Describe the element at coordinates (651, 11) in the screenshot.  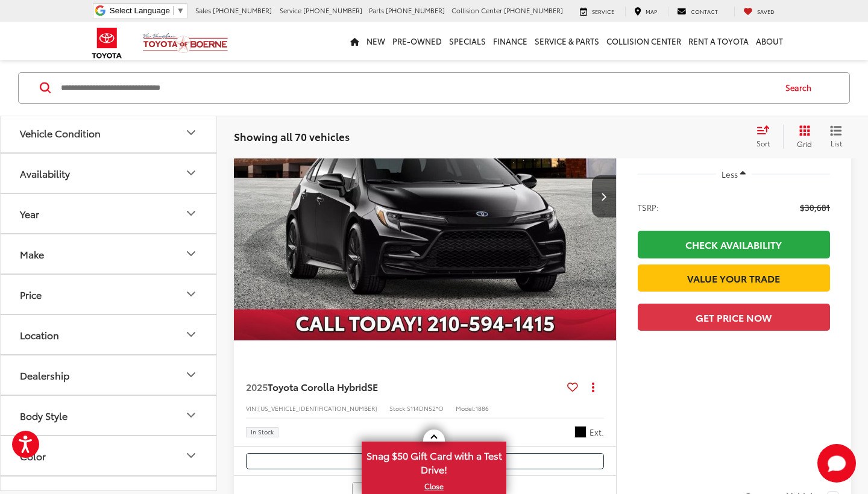
I see `span: Map` at that location.